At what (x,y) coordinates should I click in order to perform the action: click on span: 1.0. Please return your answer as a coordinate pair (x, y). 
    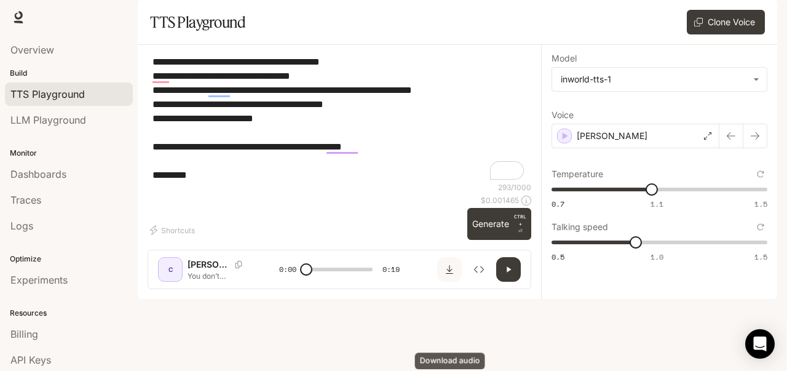
    Looking at the image, I should click on (656, 256).